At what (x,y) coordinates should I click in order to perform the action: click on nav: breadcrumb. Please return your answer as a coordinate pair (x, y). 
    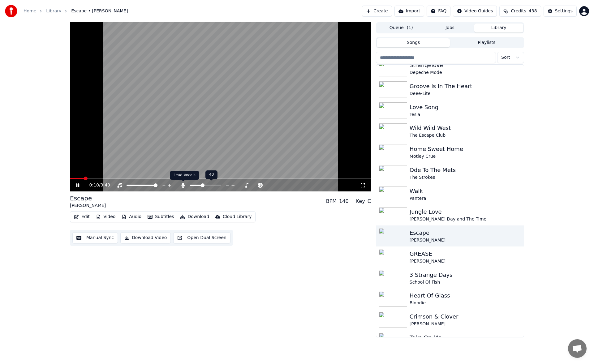
    Looking at the image, I should click on (76, 11).